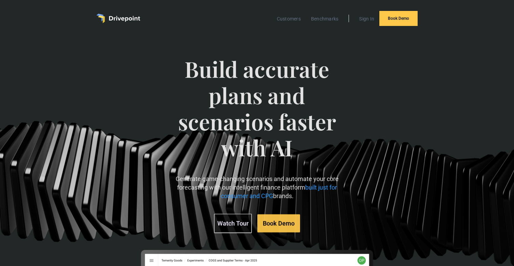 This screenshot has height=266, width=514. Describe the element at coordinates (279, 192) in the screenshot. I see `span: built just for consumer and CPG` at that location.